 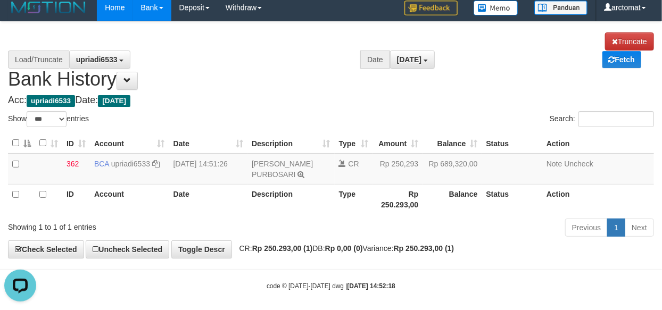 I want to click on a: 1, so click(x=616, y=228).